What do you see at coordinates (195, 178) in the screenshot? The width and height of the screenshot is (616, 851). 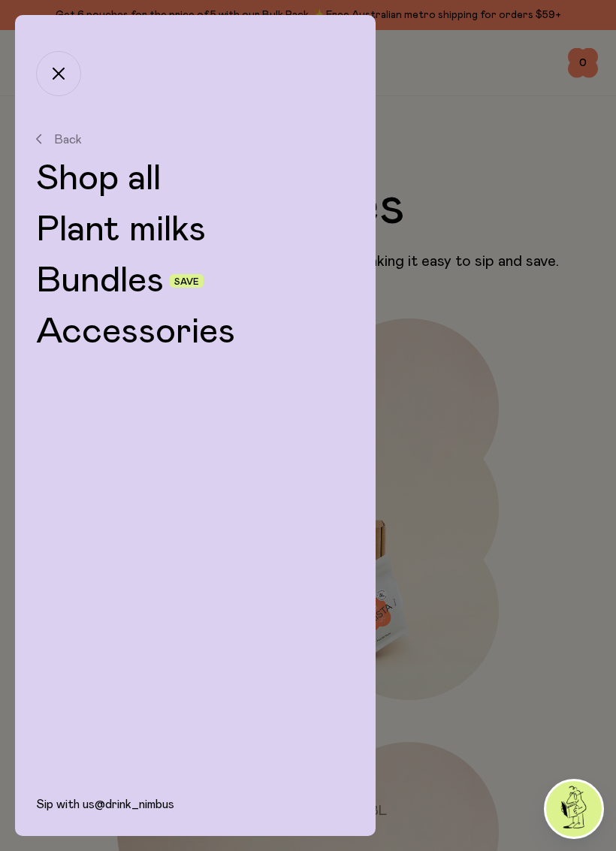 I see `a: Shop all` at bounding box center [195, 178].